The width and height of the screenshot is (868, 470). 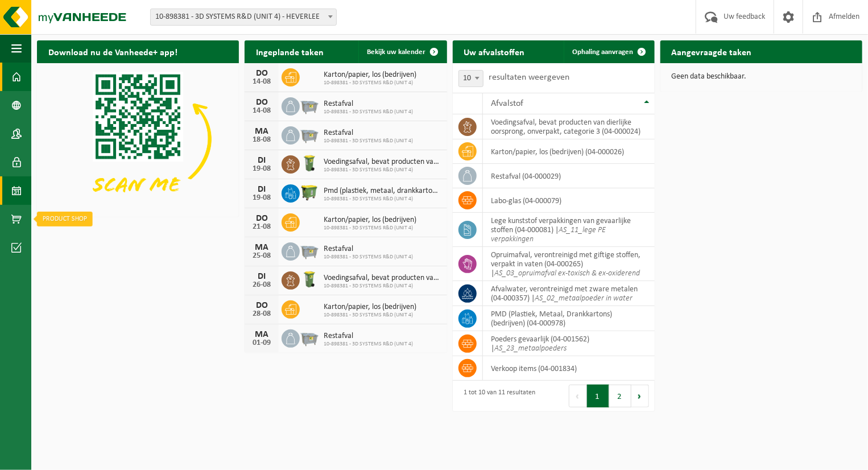 I want to click on span: Pmd (plastiek, metaal, drankkartons) (bedrijven), so click(x=382, y=192).